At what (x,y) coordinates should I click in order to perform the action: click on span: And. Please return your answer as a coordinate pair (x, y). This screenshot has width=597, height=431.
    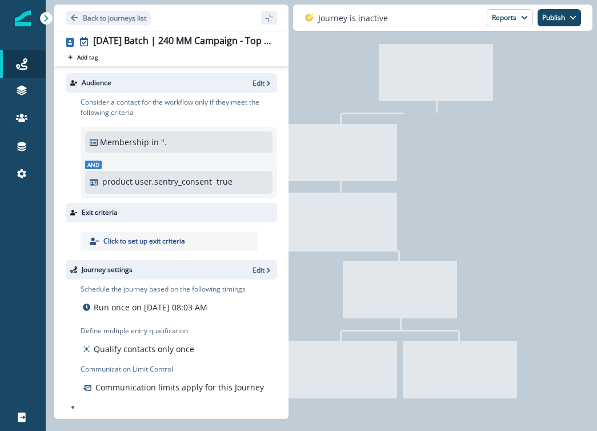
    Looking at the image, I should click on (93, 165).